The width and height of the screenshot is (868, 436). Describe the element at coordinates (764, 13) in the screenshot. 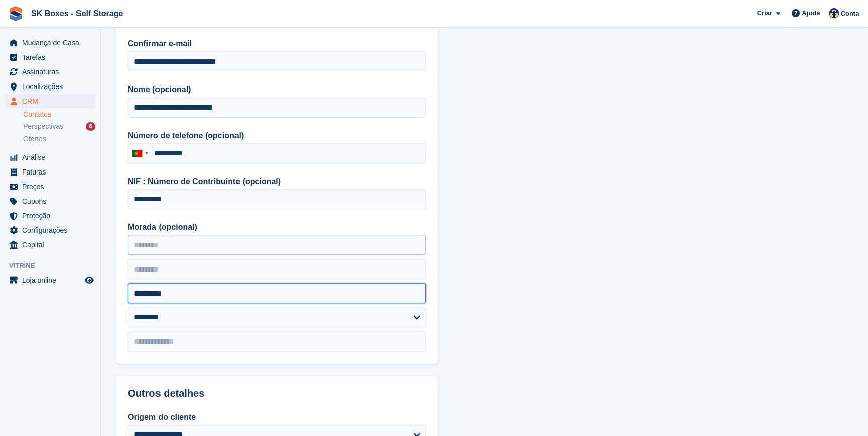

I see `span: Criar` at that location.